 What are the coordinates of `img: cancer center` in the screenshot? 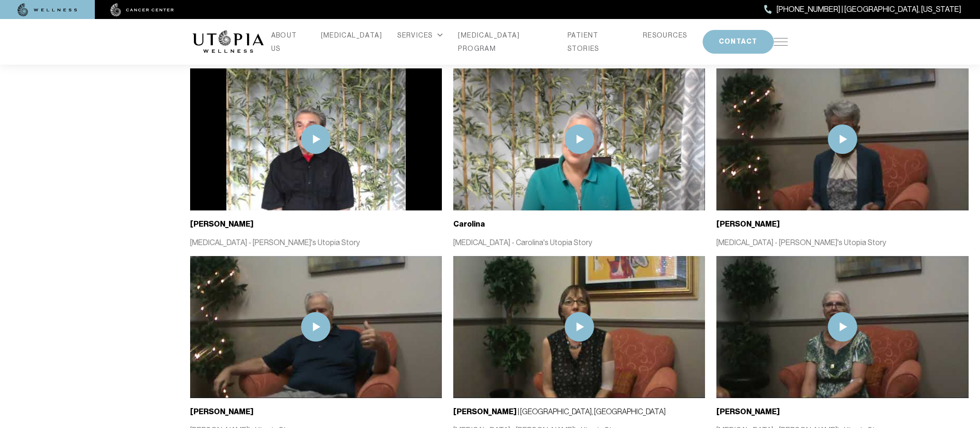 It's located at (142, 10).